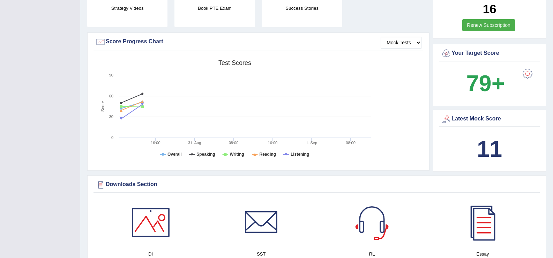 Image resolution: width=553 pixels, height=258 pixels. I want to click on tspan: 31. Aug, so click(194, 143).